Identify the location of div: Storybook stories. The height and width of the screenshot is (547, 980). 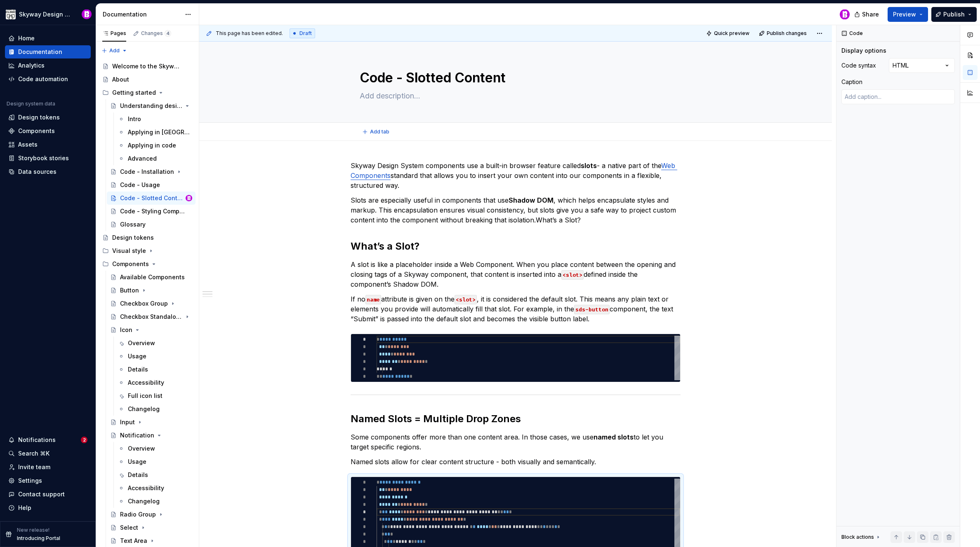
(43, 158).